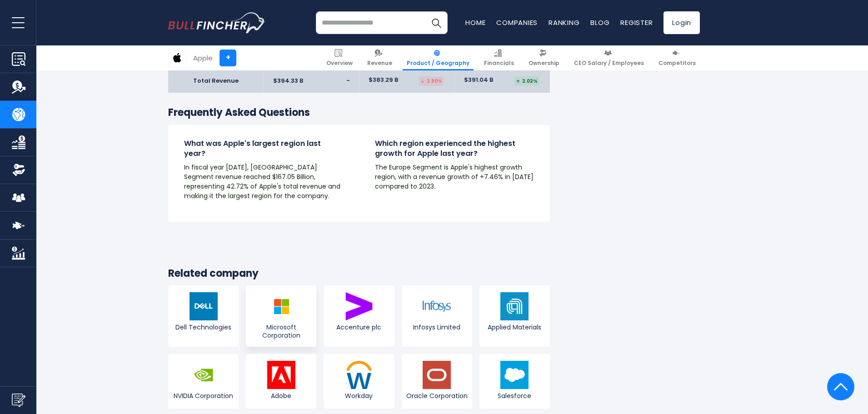  Describe the element at coordinates (203, 328) in the screenshot. I see `span: Dell Technologies` at that location.